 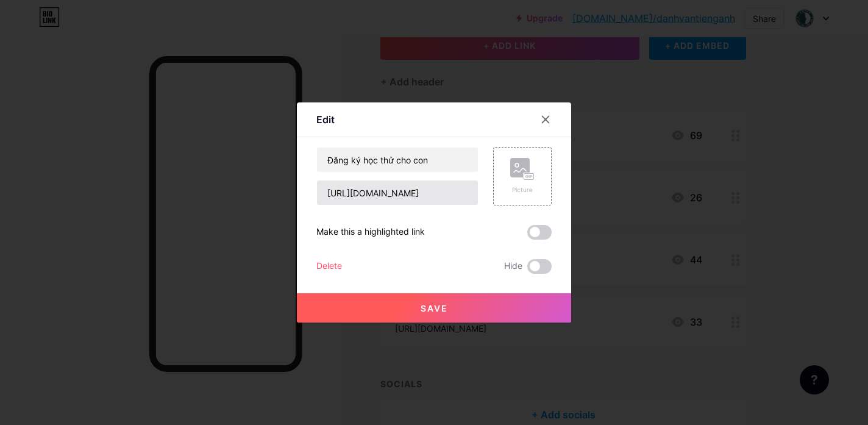 What do you see at coordinates (513, 266) in the screenshot?
I see `span: Hide` at bounding box center [513, 266].